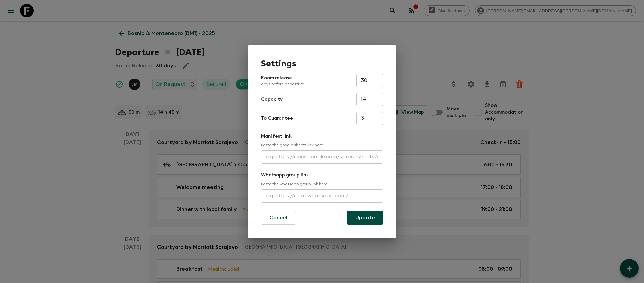 This screenshot has height=283, width=644. I want to click on input: e.g. https://docs.google.com/spreadsheets/d/1P7Zz9v8J0vXy1Q/edit#gid=0, so click(322, 157).